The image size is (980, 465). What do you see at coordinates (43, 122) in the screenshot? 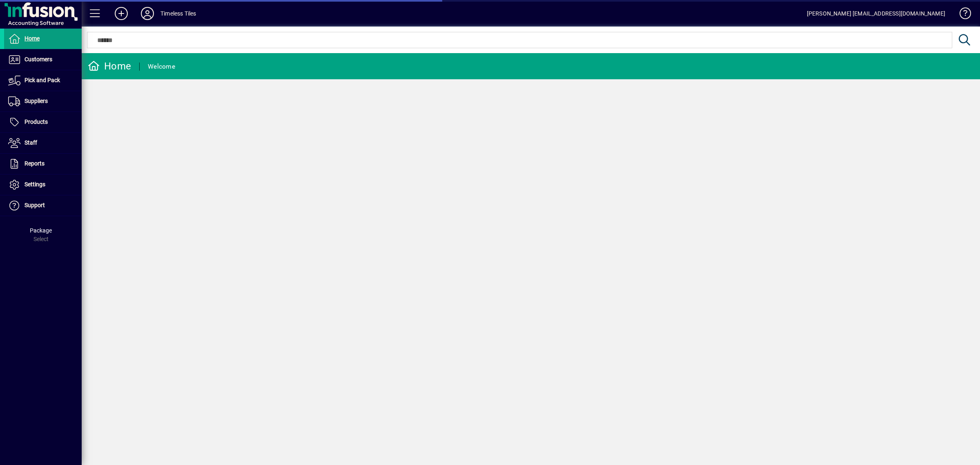
I see `a: Products` at bounding box center [43, 122].